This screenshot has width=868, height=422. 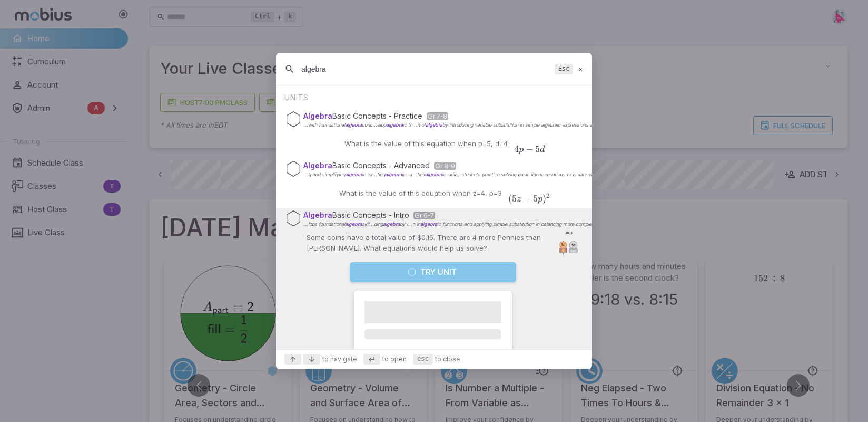 What do you see at coordinates (434, 97) in the screenshot?
I see `div: UNITS` at bounding box center [434, 97].